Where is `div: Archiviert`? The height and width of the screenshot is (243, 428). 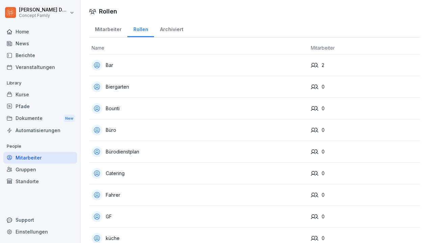
div: Archiviert is located at coordinates (172, 28).